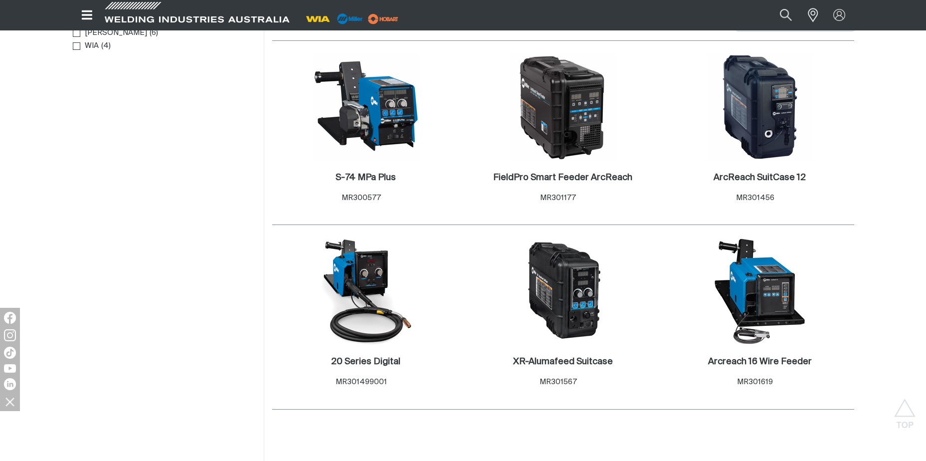 This screenshot has width=926, height=461. Describe the element at coordinates (760, 361) in the screenshot. I see `h2: Arcreach 16 Wire Feeder` at that location.